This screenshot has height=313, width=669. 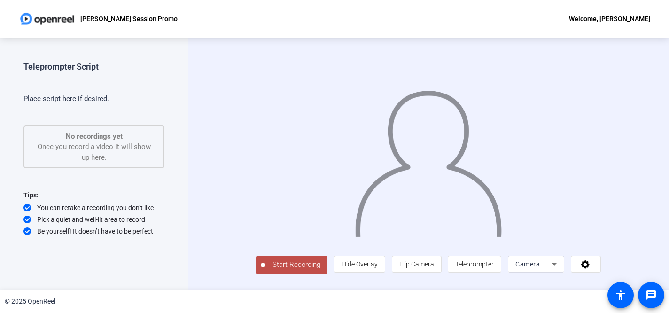 What do you see at coordinates (94, 136) in the screenshot?
I see `p: No recordings yet` at bounding box center [94, 136].